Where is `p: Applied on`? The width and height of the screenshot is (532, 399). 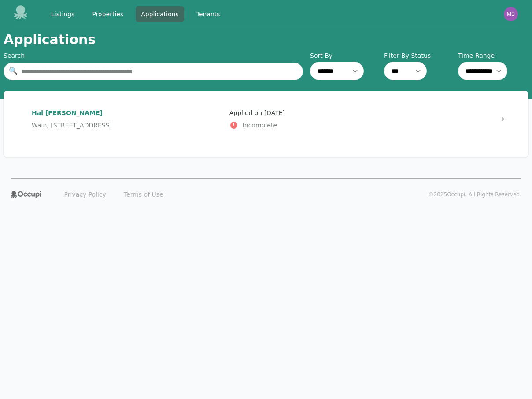
p: Applied on is located at coordinates (325, 113).